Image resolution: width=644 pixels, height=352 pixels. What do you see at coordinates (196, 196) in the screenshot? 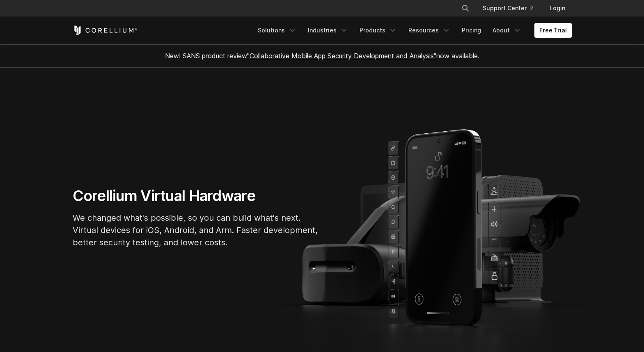
I see `h1: Corellium Virtual Hardware` at bounding box center [196, 196].